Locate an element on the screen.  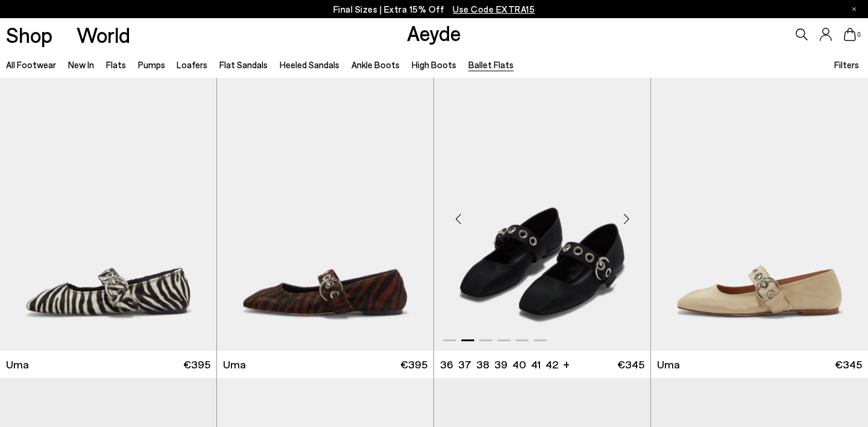
img: Uma Eyelet Ponyhair Mary-Janes is located at coordinates (325, 214).